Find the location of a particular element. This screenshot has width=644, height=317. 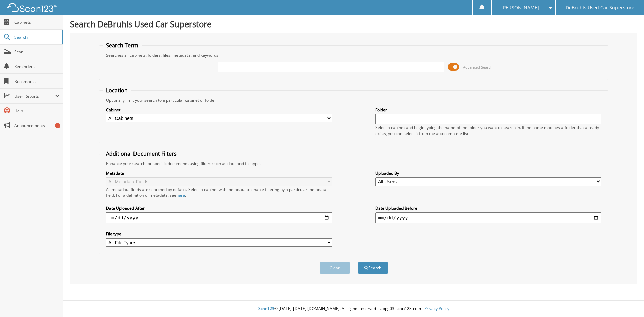

label: File type is located at coordinates (219, 234).